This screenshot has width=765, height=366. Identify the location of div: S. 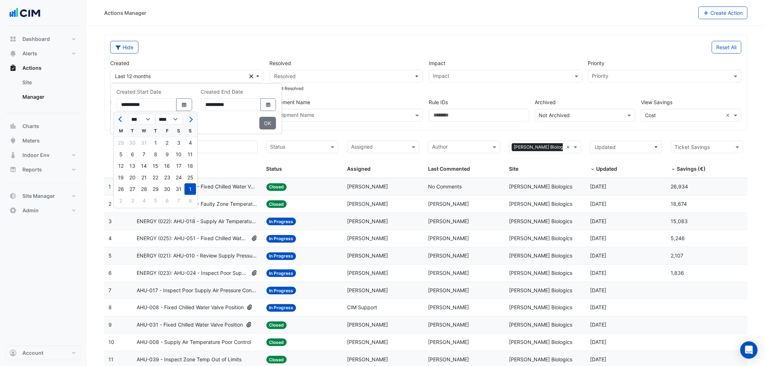
(190, 131).